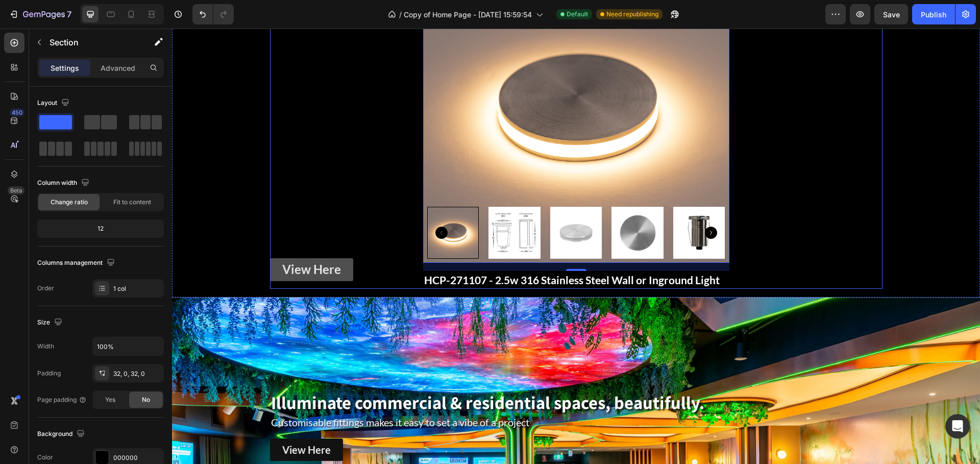 This screenshot has width=980, height=464. What do you see at coordinates (64, 183) in the screenshot?
I see `div: Column width` at bounding box center [64, 183].